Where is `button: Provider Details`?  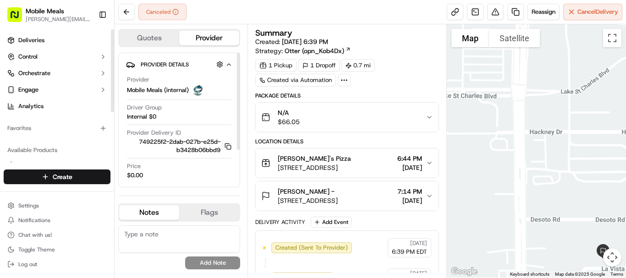 button: Provider Details is located at coordinates (179, 64).